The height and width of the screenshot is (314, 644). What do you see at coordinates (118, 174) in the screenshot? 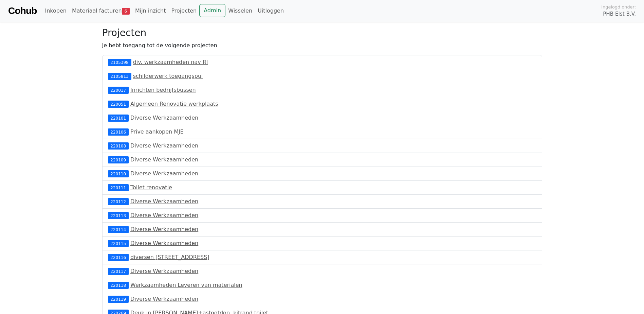
I see `div: 220110` at bounding box center [118, 174].